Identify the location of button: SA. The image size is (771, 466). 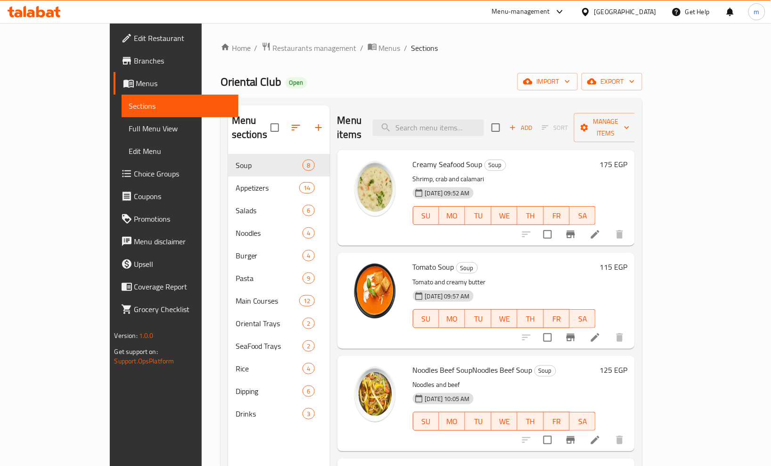
(582, 422).